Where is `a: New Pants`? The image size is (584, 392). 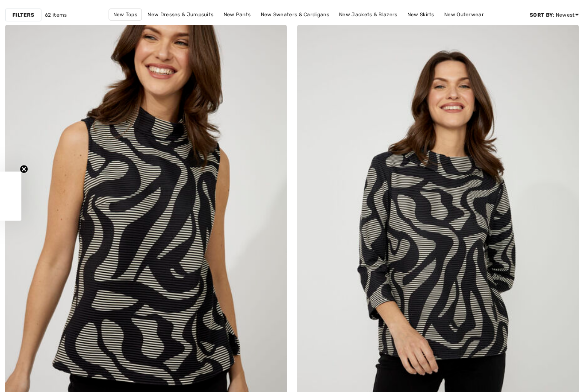
a: New Pants is located at coordinates (237, 14).